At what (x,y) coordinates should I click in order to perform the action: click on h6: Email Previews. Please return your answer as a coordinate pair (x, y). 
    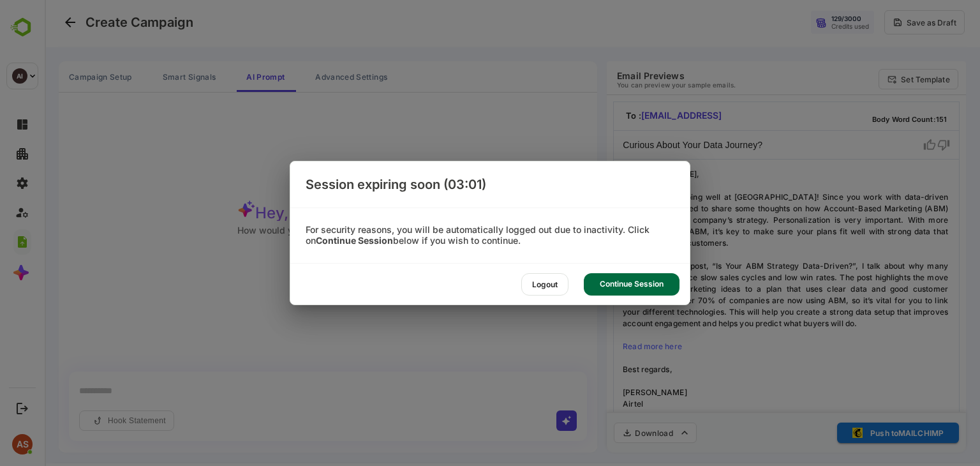
    Looking at the image, I should click on (632, 78).